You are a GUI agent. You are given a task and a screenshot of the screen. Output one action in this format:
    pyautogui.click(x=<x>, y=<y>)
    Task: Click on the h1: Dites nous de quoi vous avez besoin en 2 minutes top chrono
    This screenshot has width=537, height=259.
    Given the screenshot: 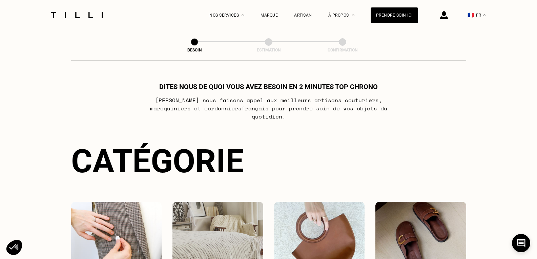 What is the action you would take?
    pyautogui.click(x=268, y=87)
    